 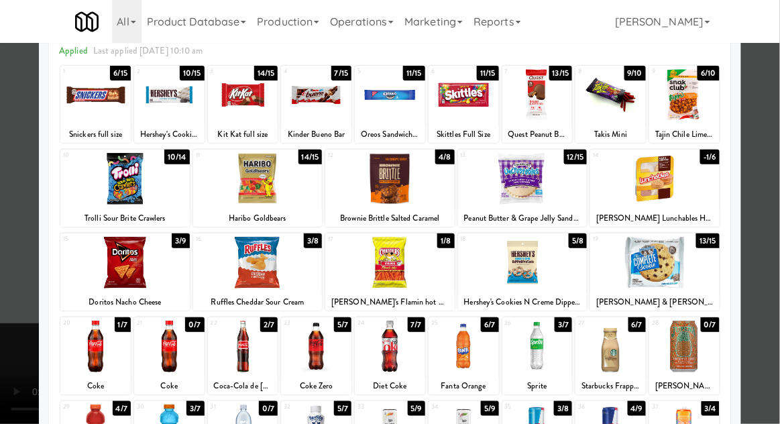 What do you see at coordinates (373, 323) in the screenshot?
I see `div: 24` at bounding box center [373, 323].